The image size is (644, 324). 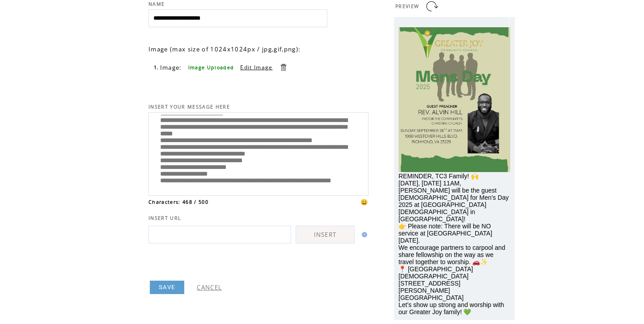 I want to click on a: Delete this item, so click(x=283, y=67).